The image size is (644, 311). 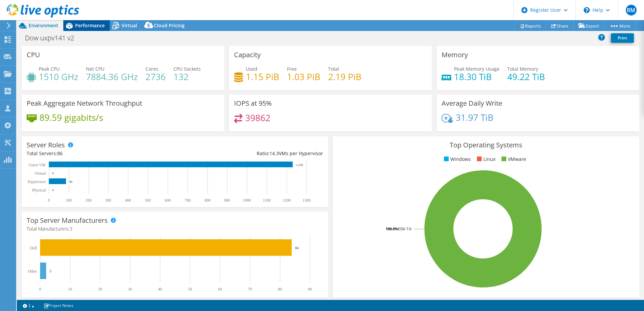 I want to click on li: Windows, so click(x=456, y=159).